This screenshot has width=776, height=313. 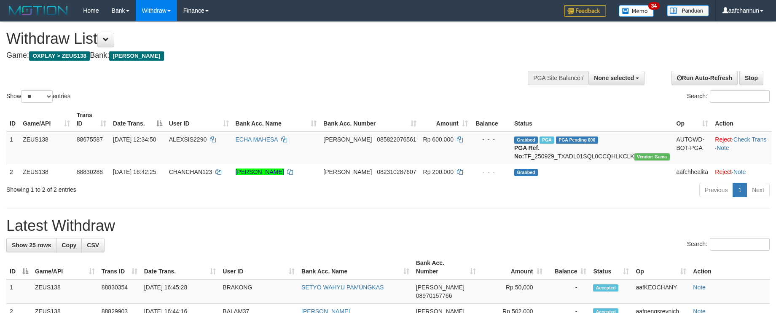 I want to click on span: CSV, so click(x=93, y=245).